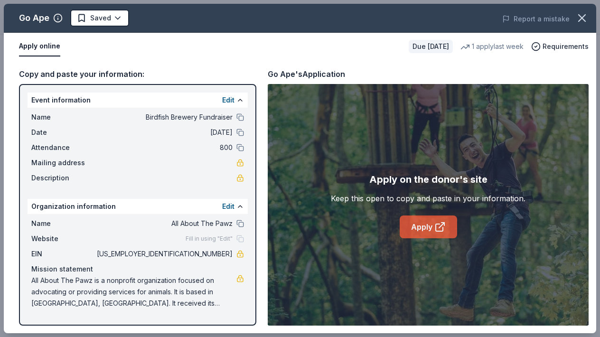 The width and height of the screenshot is (600, 337). Describe the element at coordinates (39, 47) in the screenshot. I see `button: Apply online` at that location.